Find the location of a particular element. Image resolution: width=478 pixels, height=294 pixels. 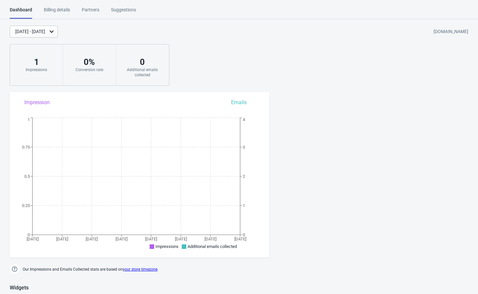

div: Partners is located at coordinates (91, 12).